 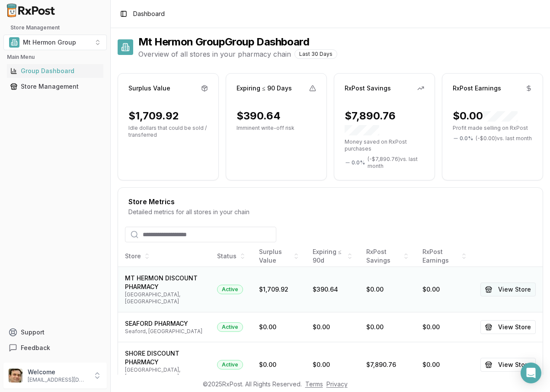 What do you see at coordinates (55, 348) in the screenshot?
I see `button: Feedback` at bounding box center [55, 348].